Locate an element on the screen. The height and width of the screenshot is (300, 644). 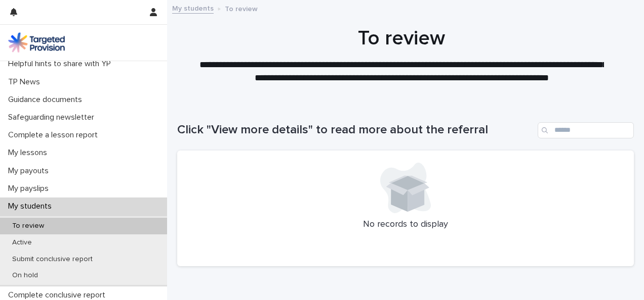
p: My payouts is located at coordinates (31, 171).